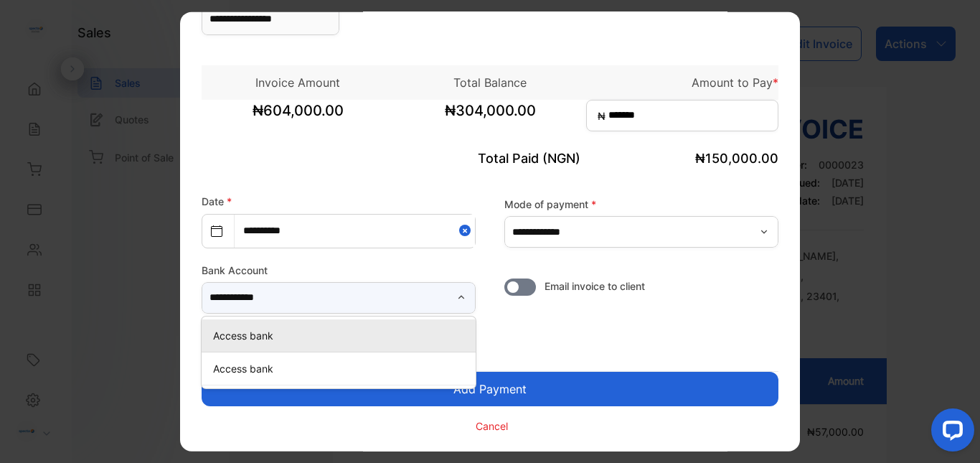 The height and width of the screenshot is (463, 980). Describe the element at coordinates (490, 82) in the screenshot. I see `p: Total Balance` at that location.